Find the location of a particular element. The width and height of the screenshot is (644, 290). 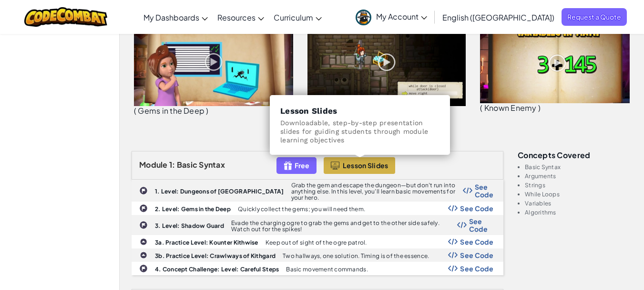

h3: Concepts covered is located at coordinates (575, 155).